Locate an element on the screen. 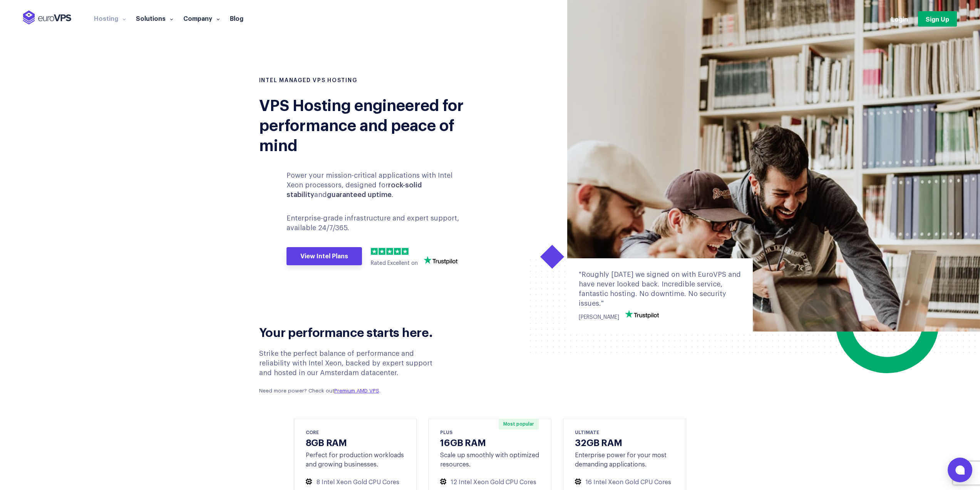 The width and height of the screenshot is (980, 490). h1: INTEL MANAGED VPS HOSTING is located at coordinates (372, 81).